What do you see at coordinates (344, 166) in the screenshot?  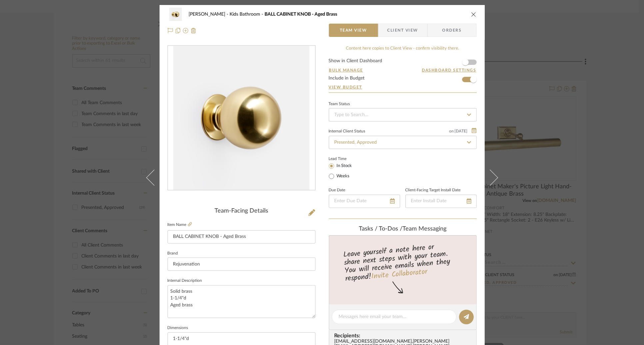 I see `label: In Stock` at bounding box center [344, 166].